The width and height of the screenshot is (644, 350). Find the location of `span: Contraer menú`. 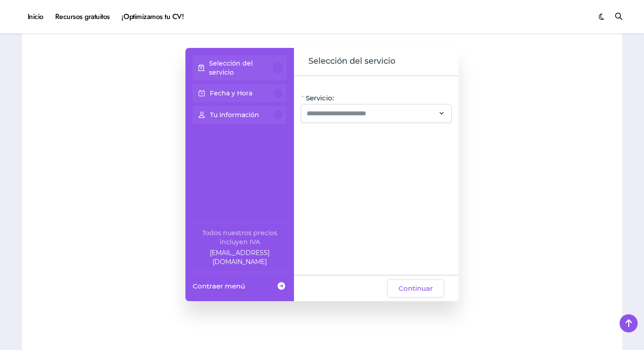

span: Contraer menú is located at coordinates (219, 286).